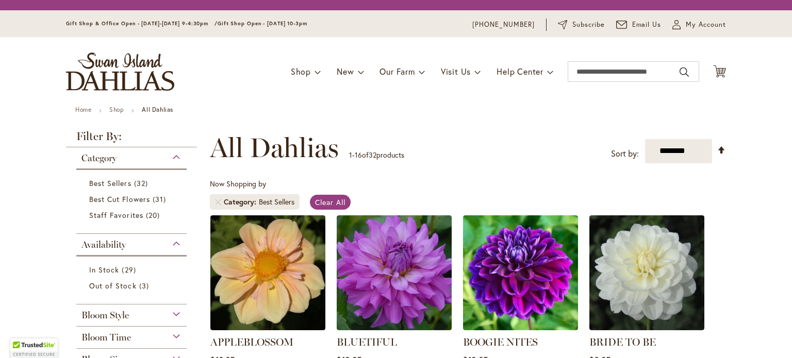  I want to click on a: Best Cut Flowers, so click(132, 199).